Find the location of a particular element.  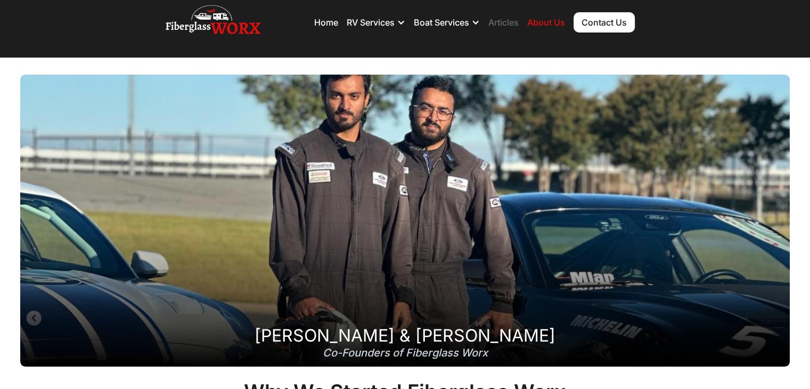

div: Co-Founders of Fiberglass Worx is located at coordinates (405, 352).